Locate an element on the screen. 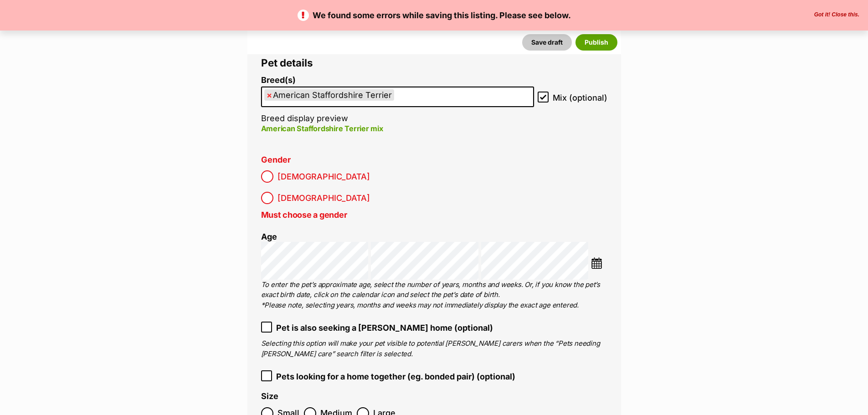  p: We found some errors while saving this listing. Please see below. is located at coordinates (434, 15).